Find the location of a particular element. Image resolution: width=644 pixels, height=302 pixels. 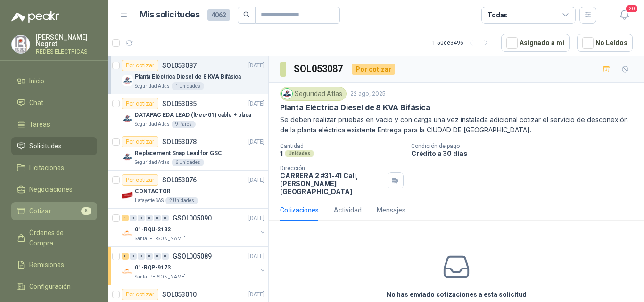

p: GSOL005090 is located at coordinates (192, 218).